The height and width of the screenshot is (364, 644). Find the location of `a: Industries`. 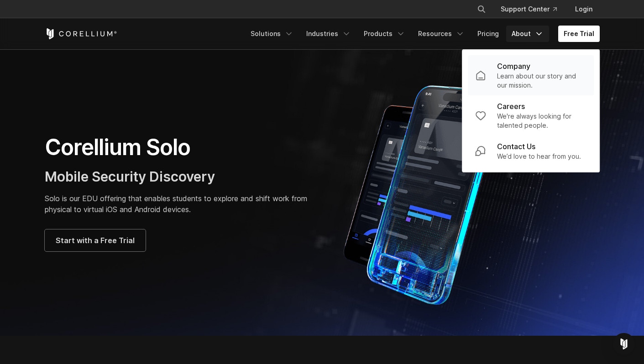

a: Industries is located at coordinates (329, 34).